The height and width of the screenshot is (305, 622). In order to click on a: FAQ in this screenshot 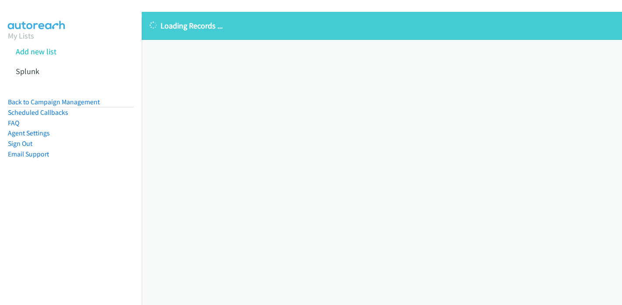, I will do `click(14, 123)`.